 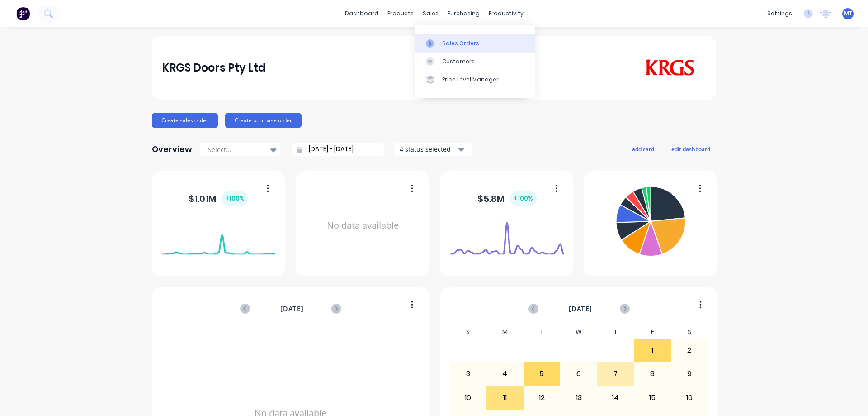 What do you see at coordinates (652, 374) in the screenshot?
I see `div: 8` at bounding box center [652, 374].